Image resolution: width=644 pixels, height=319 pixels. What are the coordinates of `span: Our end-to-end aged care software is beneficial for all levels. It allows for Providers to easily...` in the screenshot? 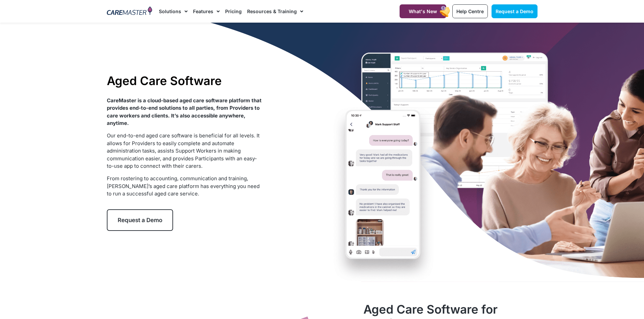 It's located at (183, 150).